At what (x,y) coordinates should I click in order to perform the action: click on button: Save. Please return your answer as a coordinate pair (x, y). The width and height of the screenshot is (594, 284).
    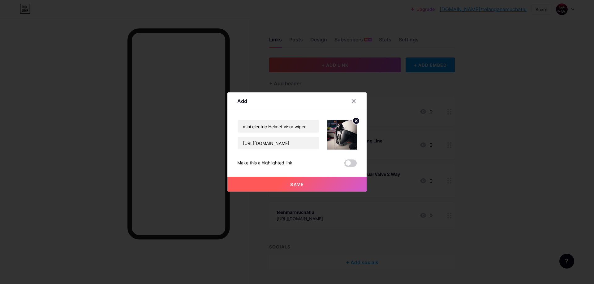
    Looking at the image, I should click on (297, 184).